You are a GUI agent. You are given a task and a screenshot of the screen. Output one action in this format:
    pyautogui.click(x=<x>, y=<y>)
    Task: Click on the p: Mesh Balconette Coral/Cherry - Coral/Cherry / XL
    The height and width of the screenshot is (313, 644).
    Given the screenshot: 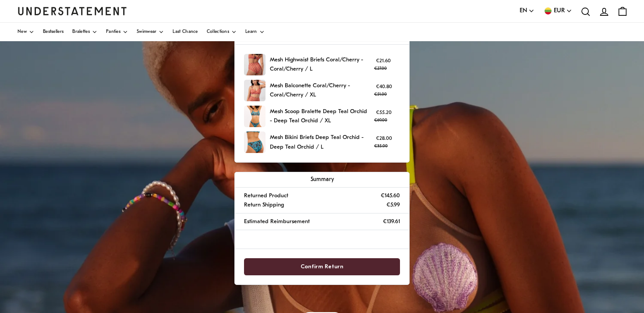 What is the action you would take?
    pyautogui.click(x=320, y=90)
    